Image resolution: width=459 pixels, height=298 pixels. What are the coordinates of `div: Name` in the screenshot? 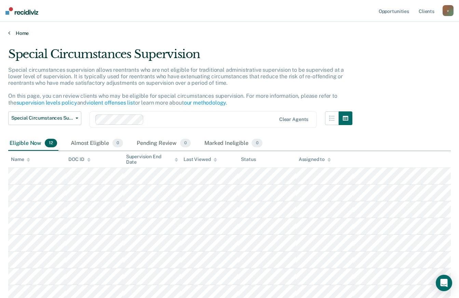 It's located at (21, 159).